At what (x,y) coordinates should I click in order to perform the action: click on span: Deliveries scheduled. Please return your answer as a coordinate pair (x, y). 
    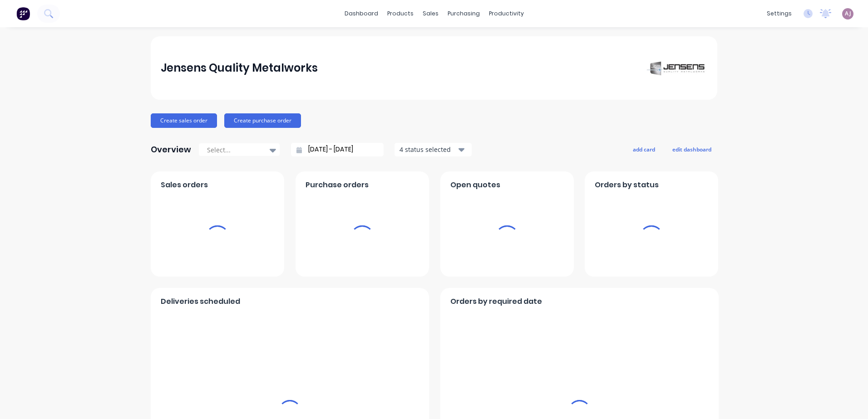
    Looking at the image, I should click on (200, 301).